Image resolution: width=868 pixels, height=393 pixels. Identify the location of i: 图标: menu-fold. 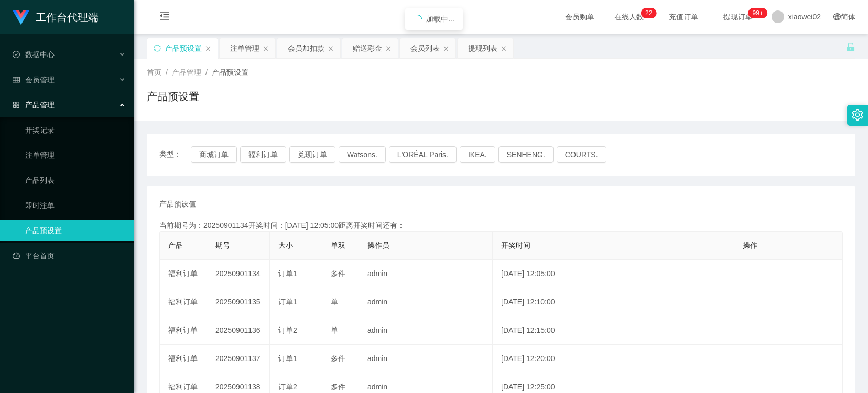
(165, 17).